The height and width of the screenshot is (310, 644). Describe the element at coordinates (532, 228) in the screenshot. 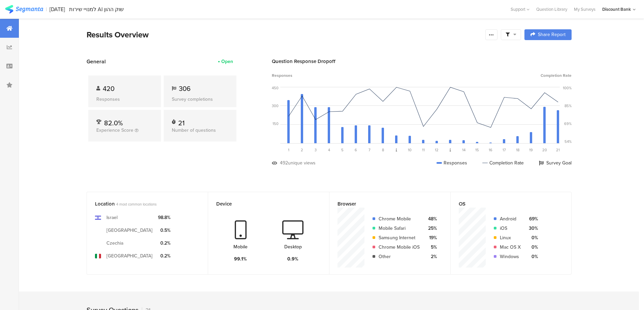

I see `div: 30%` at that location.